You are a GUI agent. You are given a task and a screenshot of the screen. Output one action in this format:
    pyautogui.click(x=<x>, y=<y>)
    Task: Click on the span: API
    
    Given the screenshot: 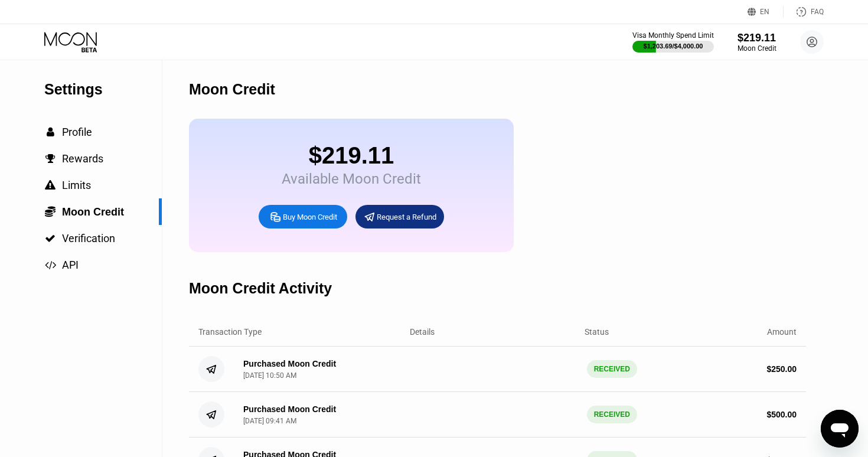 What is the action you would take?
    pyautogui.click(x=70, y=264)
    